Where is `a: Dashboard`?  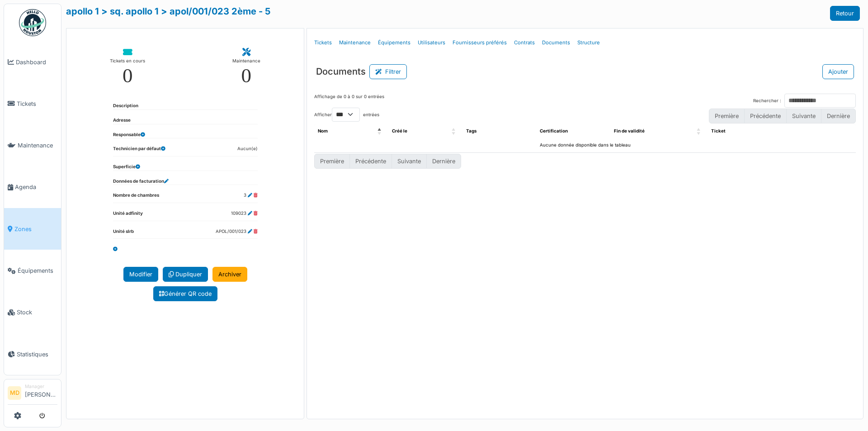 a: Dashboard is located at coordinates (32, 62).